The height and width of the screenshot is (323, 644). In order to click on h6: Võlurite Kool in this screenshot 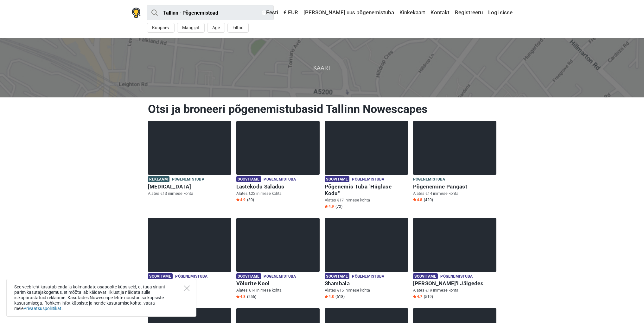, I will do `click(277, 283)`.